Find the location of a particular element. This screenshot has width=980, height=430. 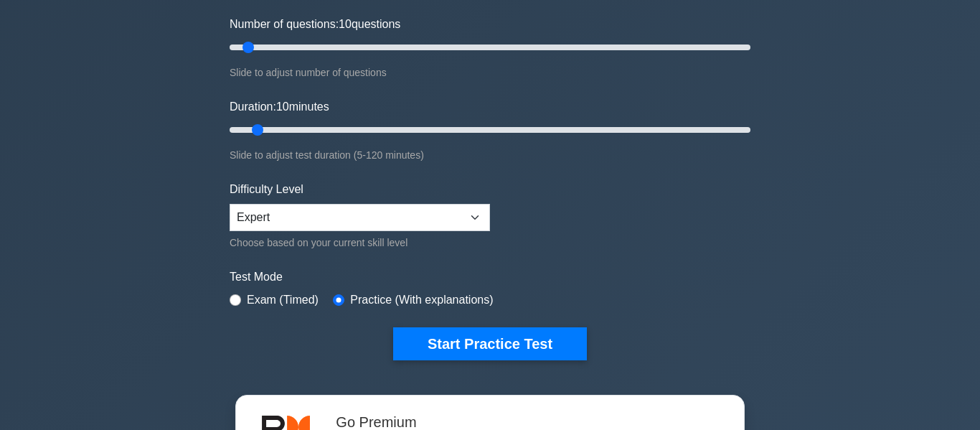

label: Number of questions: questions is located at coordinates (315, 24).